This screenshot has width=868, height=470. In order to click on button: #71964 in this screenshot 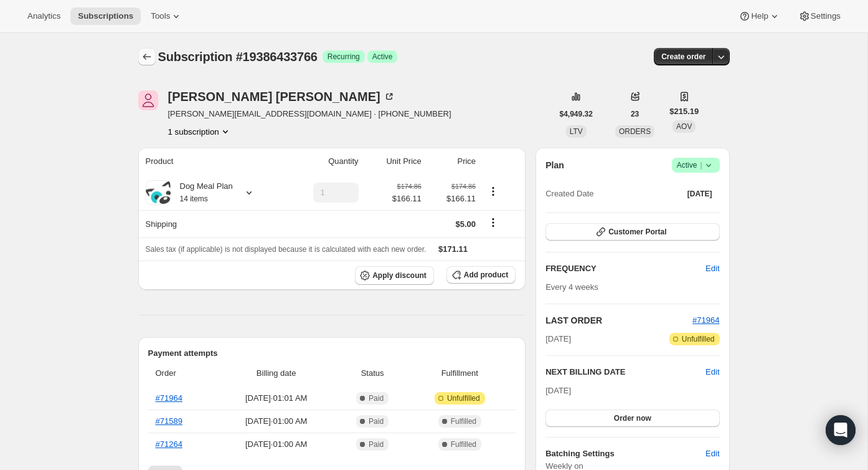, I will do `click(706, 320)`.